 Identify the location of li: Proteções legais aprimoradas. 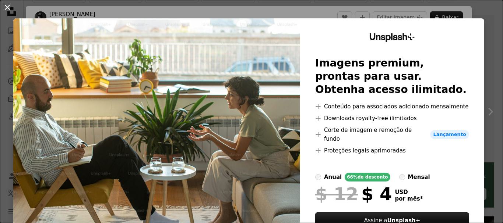
(392, 151).